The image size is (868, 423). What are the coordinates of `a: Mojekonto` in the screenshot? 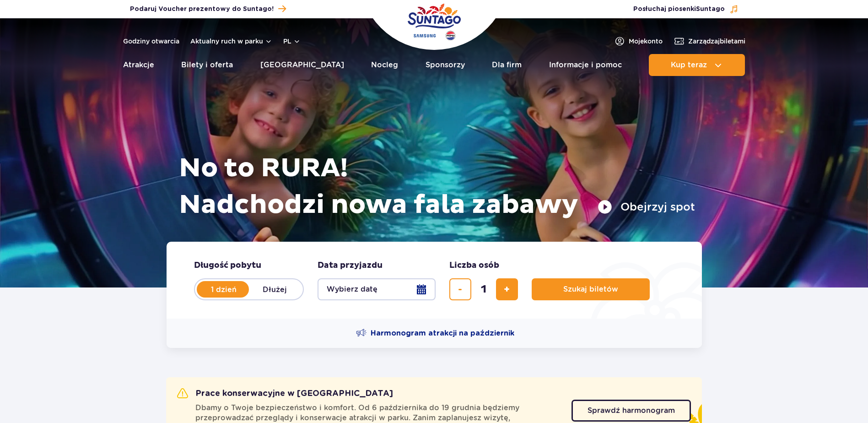 It's located at (638, 42).